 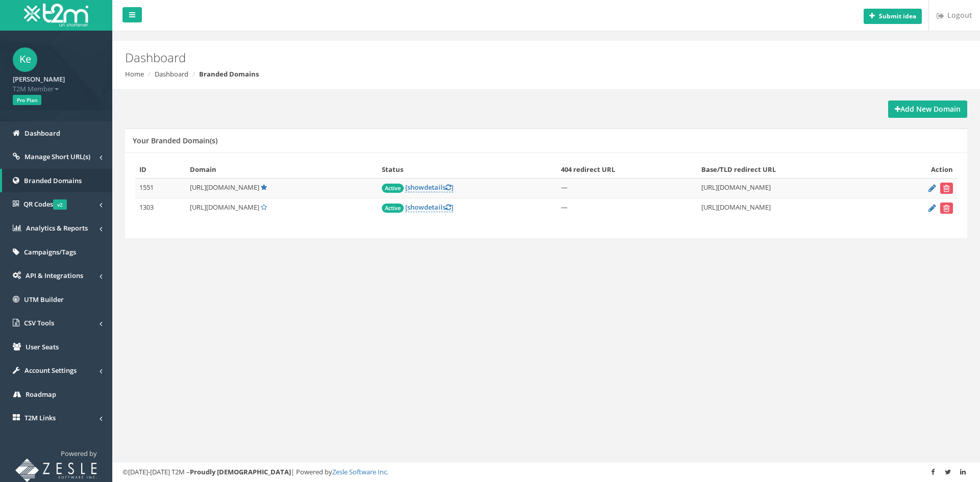 What do you see at coordinates (892, 16) in the screenshot?
I see `button: Submit idea` at bounding box center [892, 16].